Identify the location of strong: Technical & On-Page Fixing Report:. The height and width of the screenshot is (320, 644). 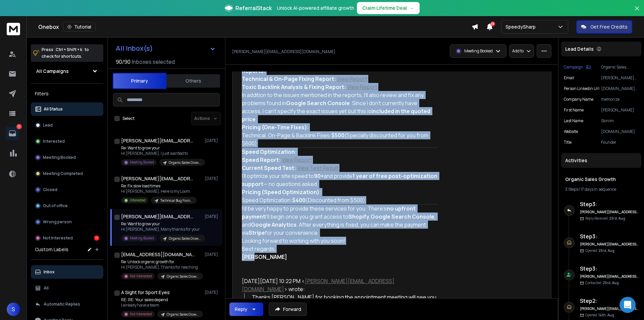
(289, 79).